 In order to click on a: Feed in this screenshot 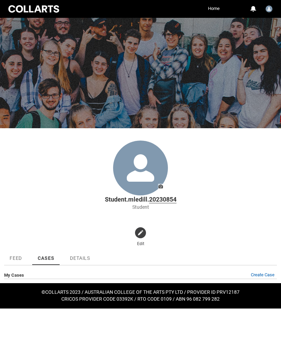, I will do `click(16, 256)`.